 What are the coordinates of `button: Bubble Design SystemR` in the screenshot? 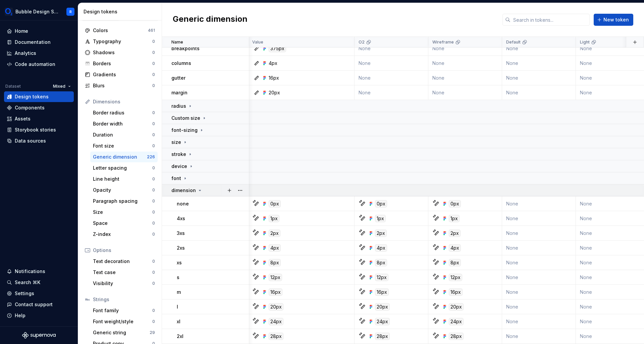 It's located at (39, 12).